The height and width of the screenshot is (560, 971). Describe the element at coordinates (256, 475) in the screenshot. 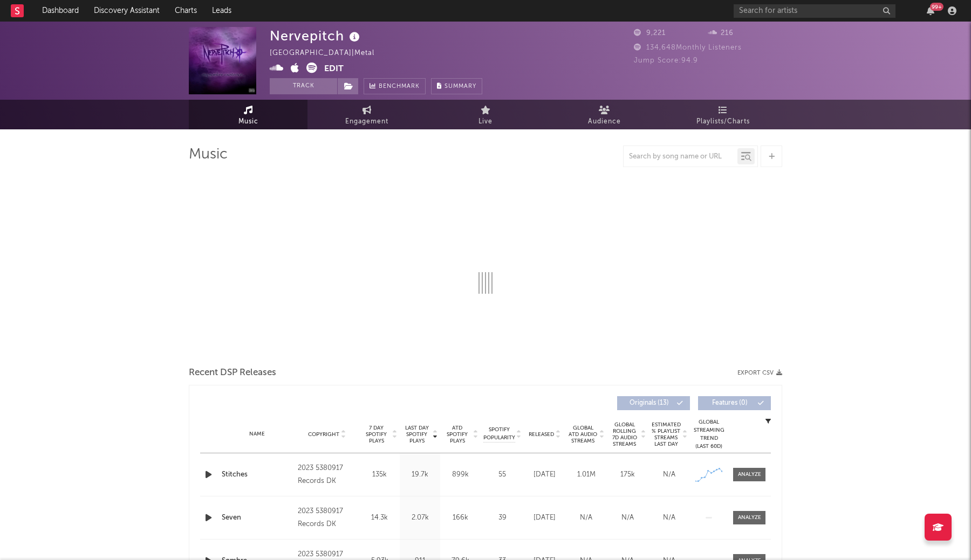

I see `div: Stitches` at that location.